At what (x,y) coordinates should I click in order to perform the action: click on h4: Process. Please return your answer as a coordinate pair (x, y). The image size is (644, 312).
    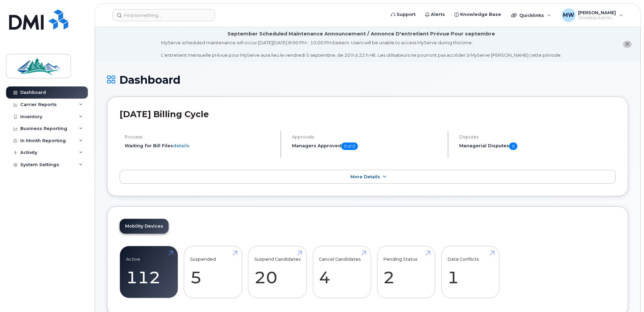
    Looking at the image, I should click on (200, 137).